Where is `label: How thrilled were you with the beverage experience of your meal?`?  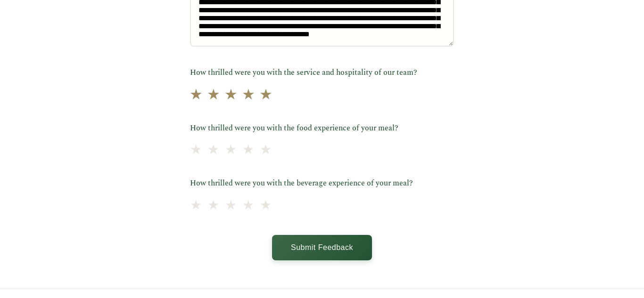 label: How thrilled were you with the beverage experience of your meal? is located at coordinates (322, 183).